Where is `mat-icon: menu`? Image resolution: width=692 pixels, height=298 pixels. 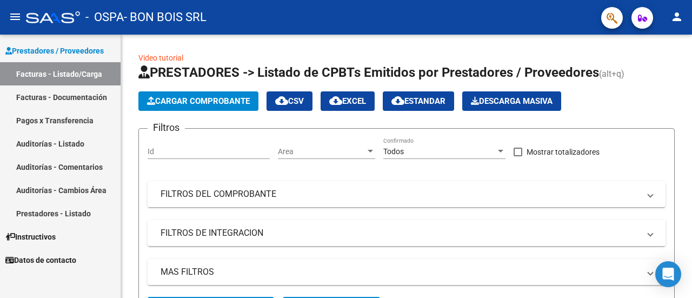 mat-icon: menu is located at coordinates (15, 17).